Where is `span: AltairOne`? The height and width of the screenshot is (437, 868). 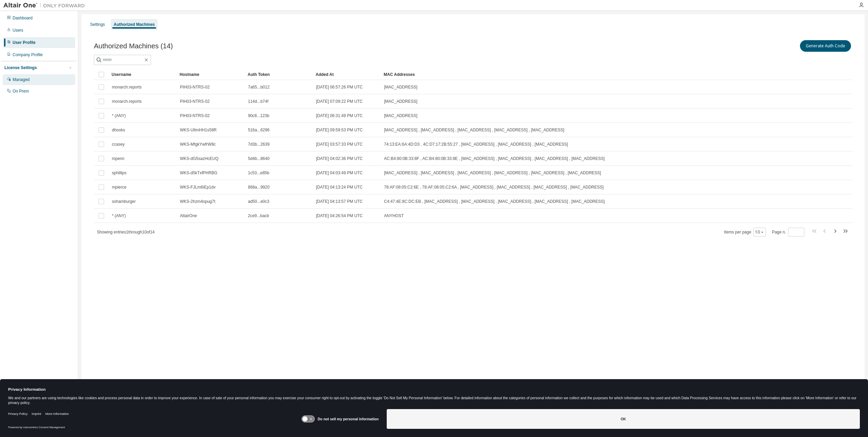 span: AltairOne is located at coordinates (188, 216).